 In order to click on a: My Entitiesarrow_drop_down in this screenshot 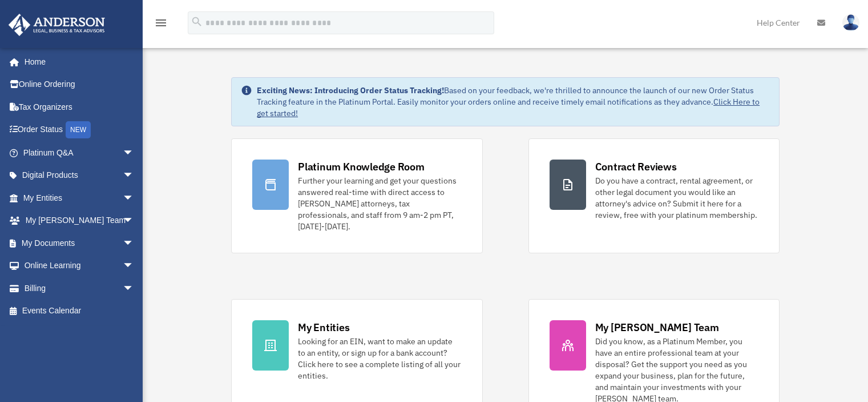, I will do `click(80, 198)`.